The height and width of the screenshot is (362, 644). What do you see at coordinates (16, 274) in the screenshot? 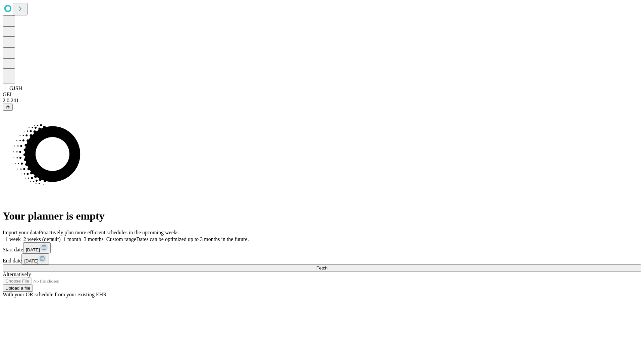
I see `span: Alternatively` at bounding box center [16, 274].